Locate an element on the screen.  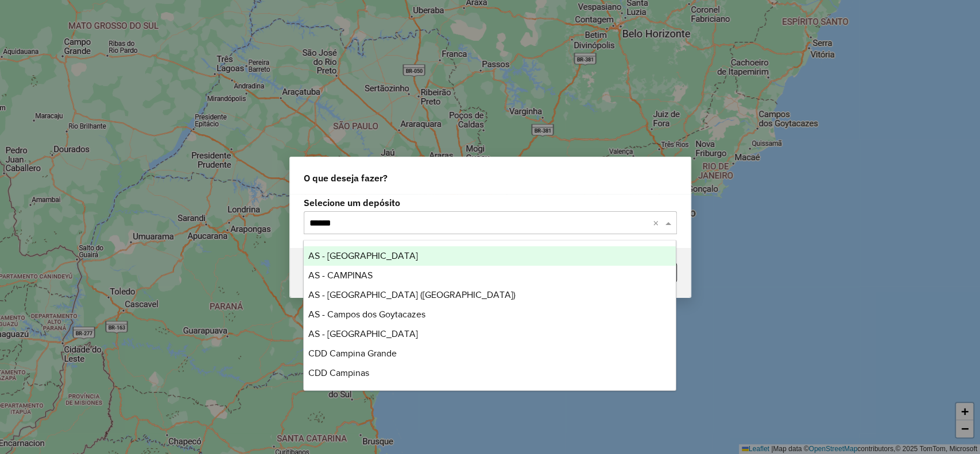
span: AS - Campos dos Goytacazes is located at coordinates (367, 314).